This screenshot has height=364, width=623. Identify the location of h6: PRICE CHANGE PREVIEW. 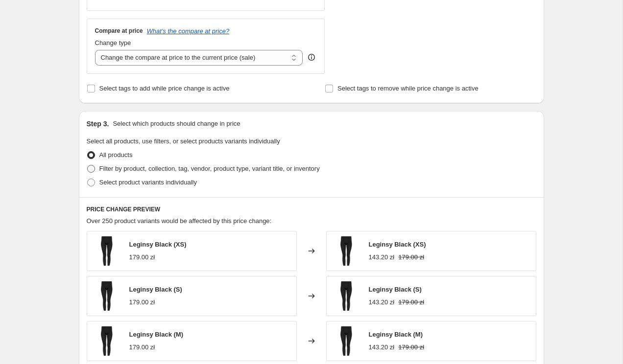
(312, 209).